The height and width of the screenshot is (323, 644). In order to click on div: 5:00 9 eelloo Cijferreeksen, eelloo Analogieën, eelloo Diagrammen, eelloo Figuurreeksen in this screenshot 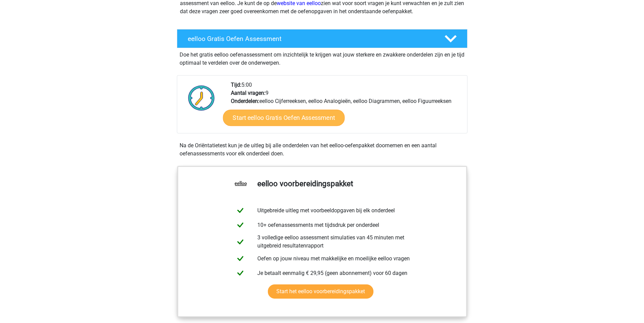, I will do `click(346, 107)`.